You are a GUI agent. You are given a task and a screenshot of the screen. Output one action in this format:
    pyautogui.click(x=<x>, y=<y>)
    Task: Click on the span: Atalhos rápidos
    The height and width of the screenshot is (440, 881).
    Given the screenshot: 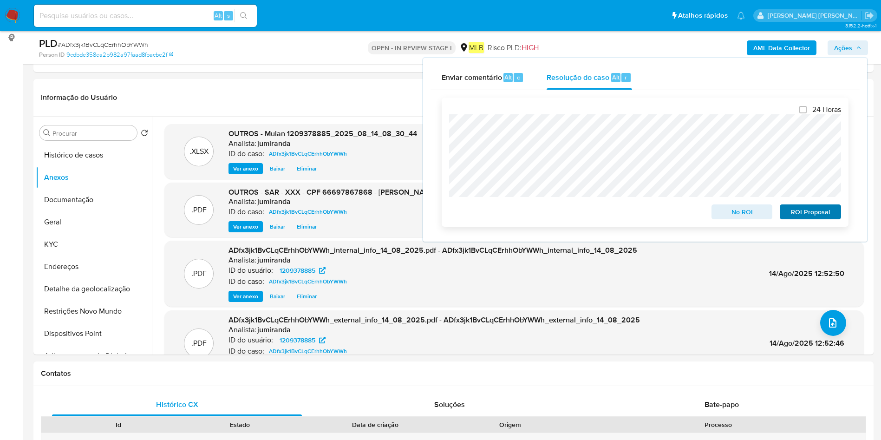 What is the action you would take?
    pyautogui.click(x=703, y=15)
    